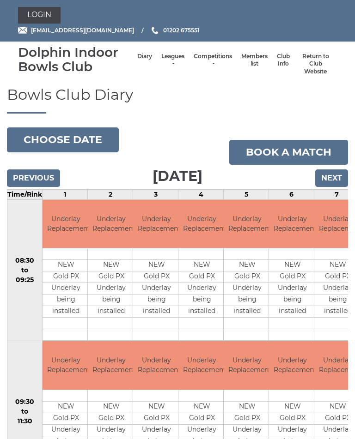 The image size is (355, 439). I want to click on button: Choose date, so click(63, 140).